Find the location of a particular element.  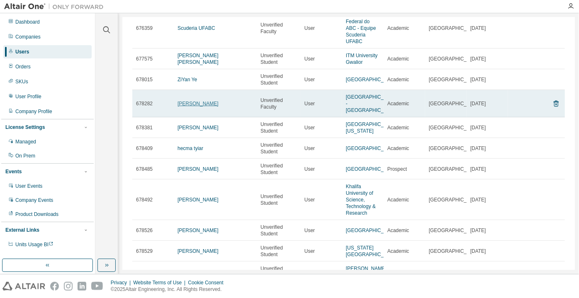

div: Users is located at coordinates (22, 52).